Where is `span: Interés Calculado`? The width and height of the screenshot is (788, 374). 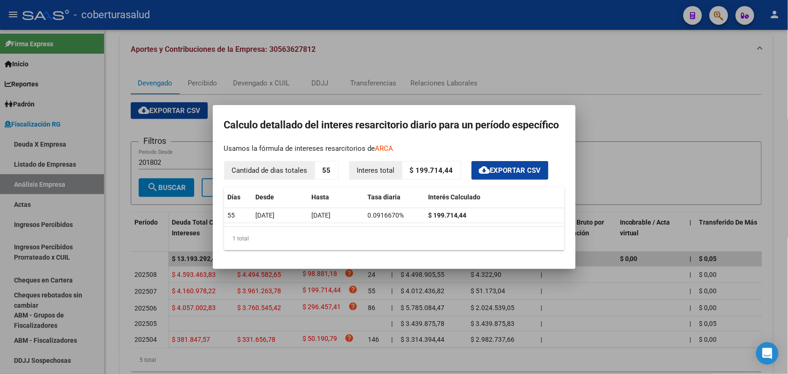
span: Interés Calculado is located at coordinates (455, 197).